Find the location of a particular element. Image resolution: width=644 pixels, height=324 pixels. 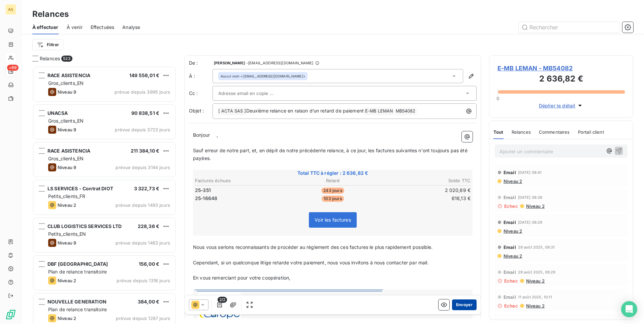

span: prévue depuis 1316 jours is located at coordinates (143, 281).